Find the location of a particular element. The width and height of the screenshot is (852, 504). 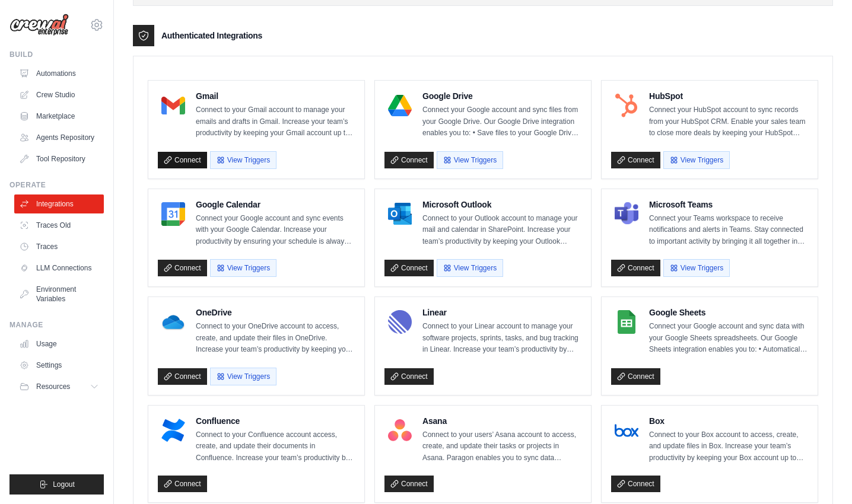

img: OneDrive Logo is located at coordinates (173, 322).